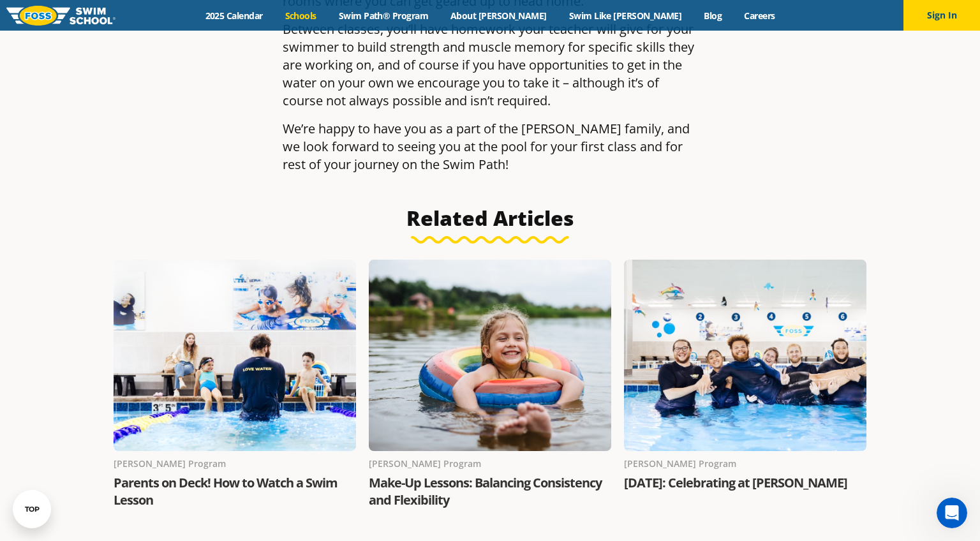  Describe the element at coordinates (32, 509) in the screenshot. I see `div: TOP` at that location.